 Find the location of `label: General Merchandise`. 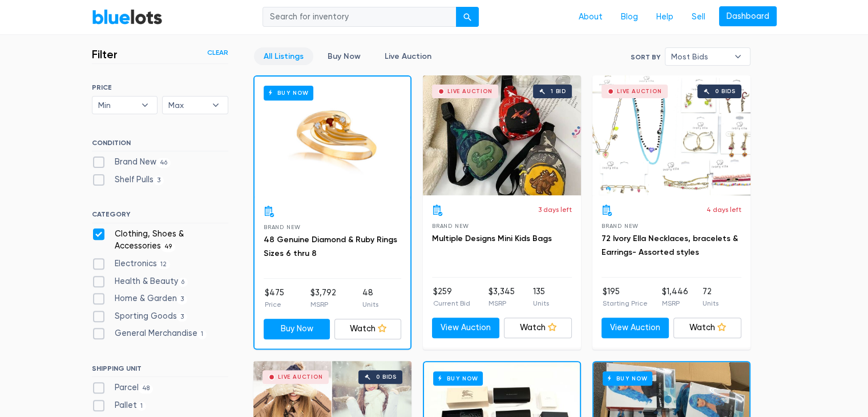

label: General Merchandise is located at coordinates (150, 333).